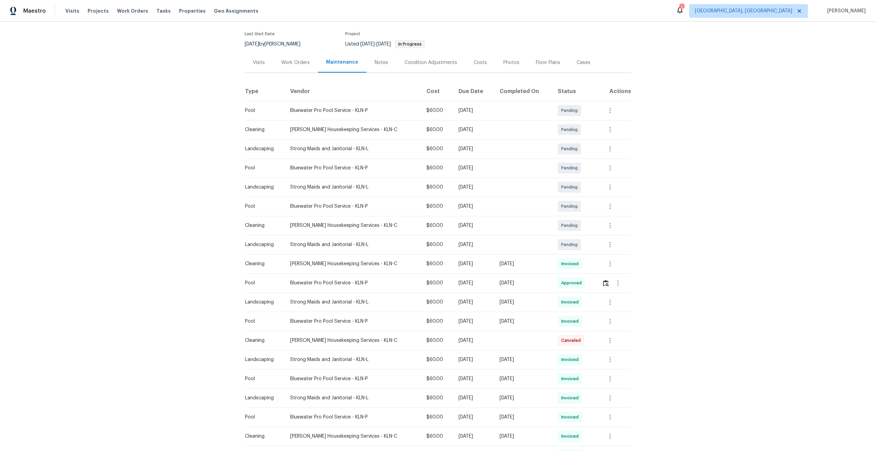 Image resolution: width=876 pixels, height=451 pixels. Describe the element at coordinates (574, 91) in the screenshot. I see `th: Status` at that location.